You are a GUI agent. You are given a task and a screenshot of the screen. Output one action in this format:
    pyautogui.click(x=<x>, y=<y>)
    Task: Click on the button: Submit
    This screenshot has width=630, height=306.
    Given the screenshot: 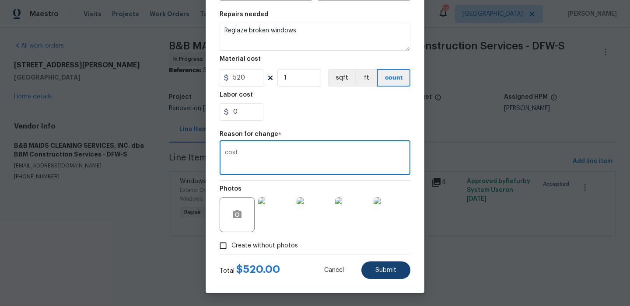 What is the action you would take?
    pyautogui.click(x=386, y=271)
    